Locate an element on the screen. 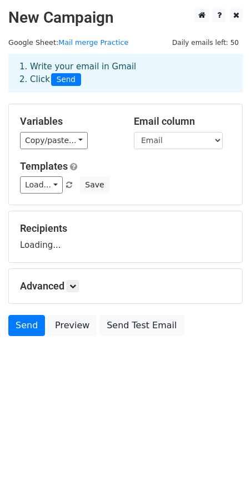 Image resolution: width=251 pixels, height=478 pixels. h5: Recipients is located at coordinates (125, 229).